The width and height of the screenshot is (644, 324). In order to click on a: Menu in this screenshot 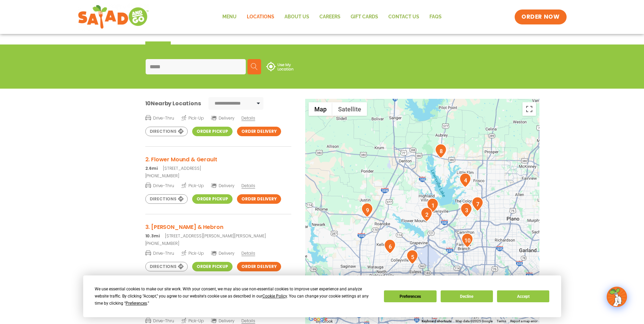, I will do `click(230, 17)`.